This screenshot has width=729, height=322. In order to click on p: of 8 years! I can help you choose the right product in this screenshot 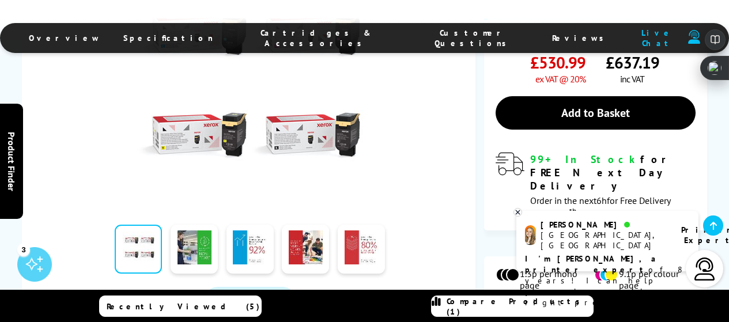, I will do `click(607, 281)`.